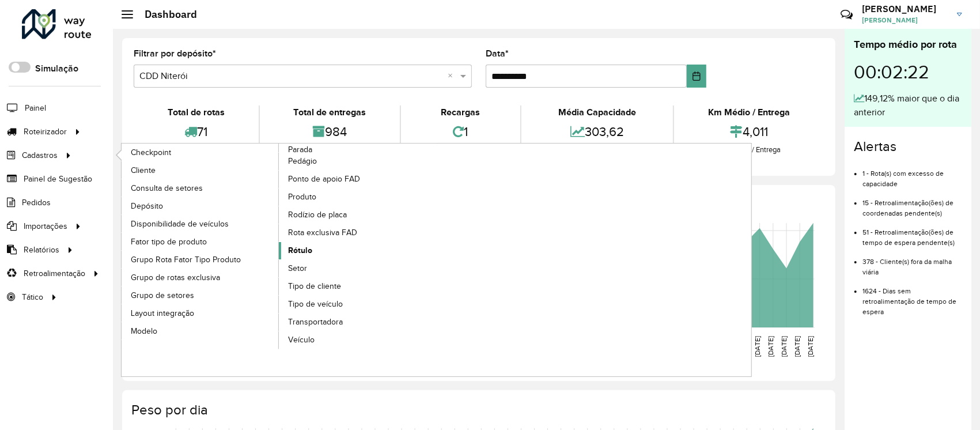 The width and height of the screenshot is (980, 430). What do you see at coordinates (847, 14) in the screenshot?
I see `a: Contato Rápido` at bounding box center [847, 14].